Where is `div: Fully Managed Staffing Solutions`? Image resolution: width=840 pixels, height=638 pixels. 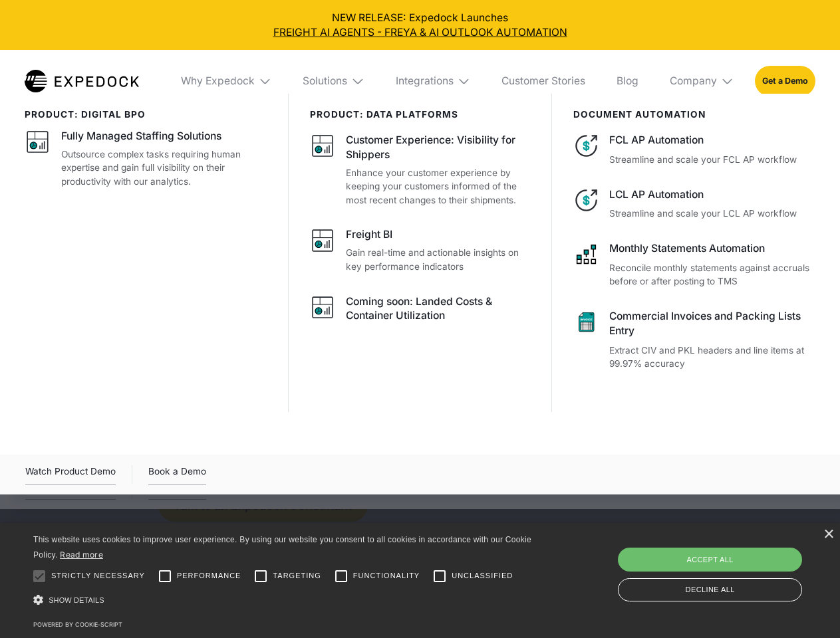 div: Fully Managed Staffing Solutions is located at coordinates (141, 136).